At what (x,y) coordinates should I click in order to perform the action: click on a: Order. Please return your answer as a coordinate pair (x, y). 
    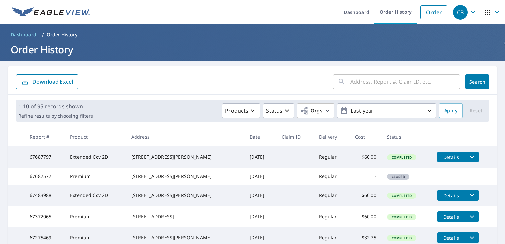
    Looking at the image, I should click on (434, 12).